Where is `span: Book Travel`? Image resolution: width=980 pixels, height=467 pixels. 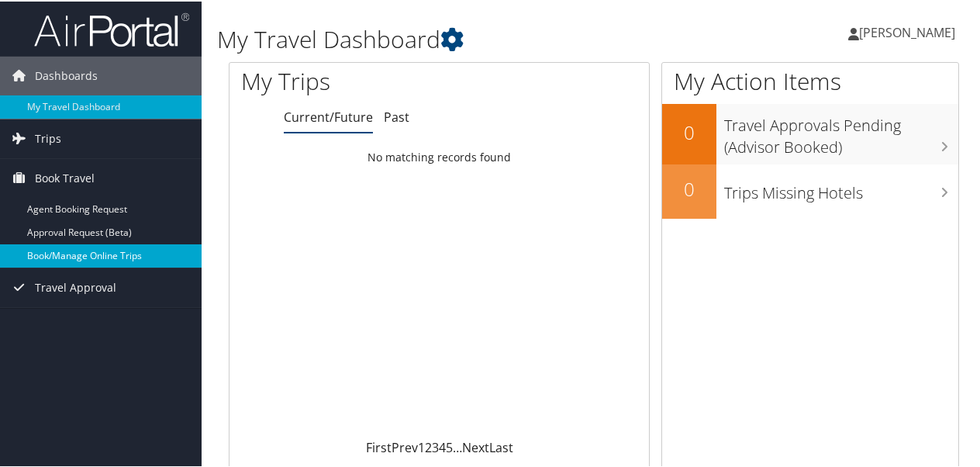
span: Book Travel is located at coordinates (65, 177).